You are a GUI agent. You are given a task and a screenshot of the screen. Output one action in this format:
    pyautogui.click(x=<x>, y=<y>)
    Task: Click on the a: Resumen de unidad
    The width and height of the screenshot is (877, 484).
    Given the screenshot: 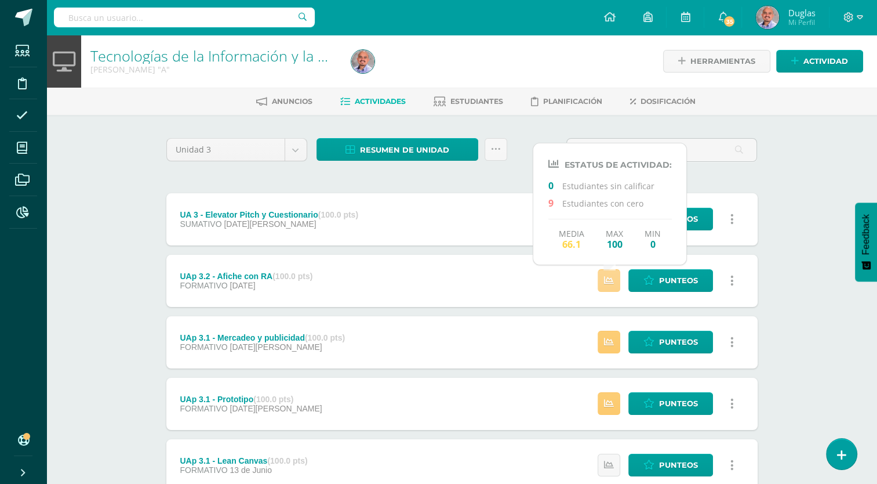 What is the action you would take?
    pyautogui.click(x=397, y=149)
    